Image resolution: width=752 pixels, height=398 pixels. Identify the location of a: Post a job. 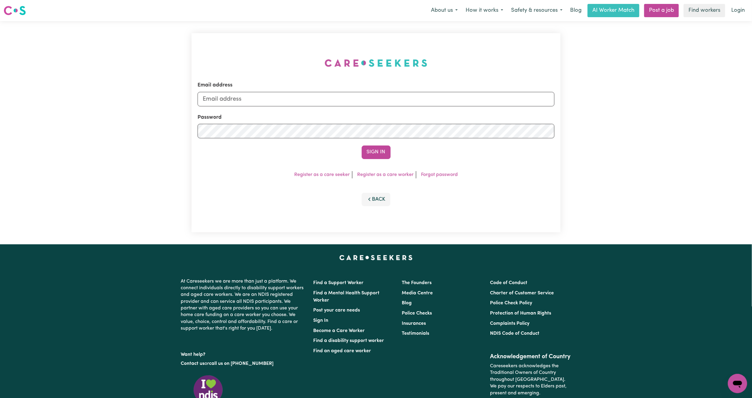
(662, 11).